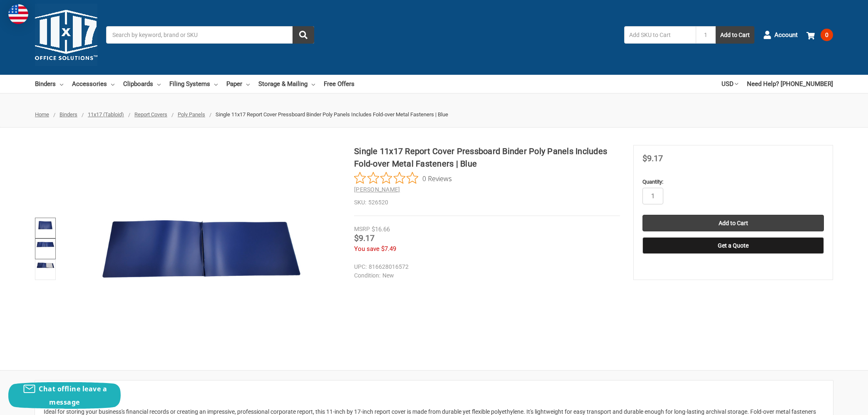 The width and height of the screenshot is (868, 415). What do you see at coordinates (660, 35) in the screenshot?
I see `input: Add SKU to Cart` at bounding box center [660, 35].